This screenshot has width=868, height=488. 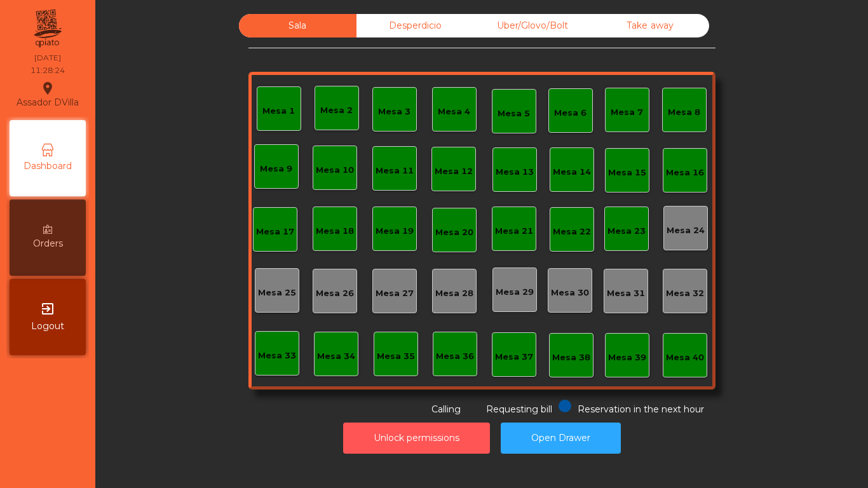 I want to click on span: Logout, so click(x=47, y=326).